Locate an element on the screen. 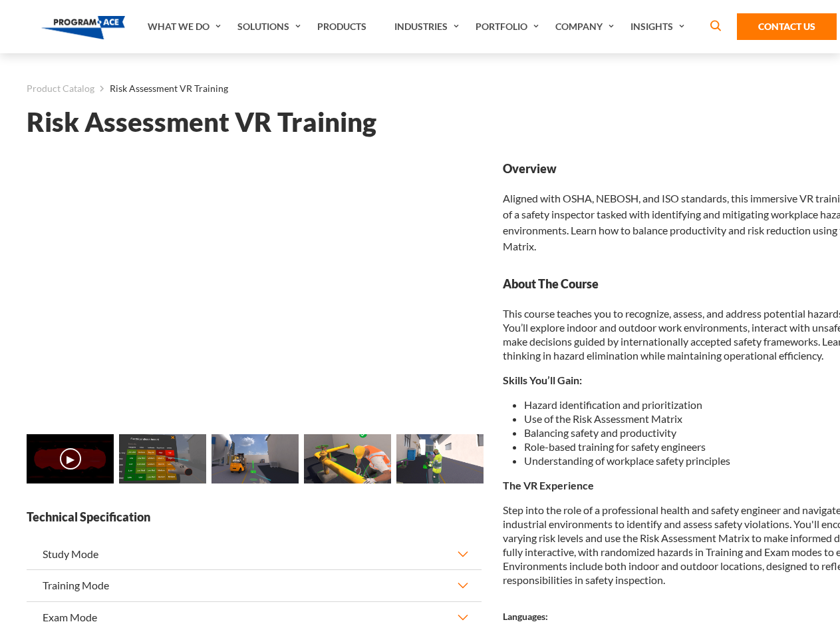  a: Contact Us is located at coordinates (787, 26).